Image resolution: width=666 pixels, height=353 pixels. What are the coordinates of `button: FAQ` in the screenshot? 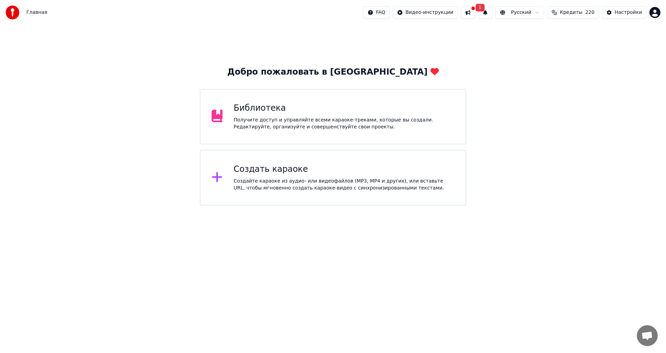 It's located at (376, 12).